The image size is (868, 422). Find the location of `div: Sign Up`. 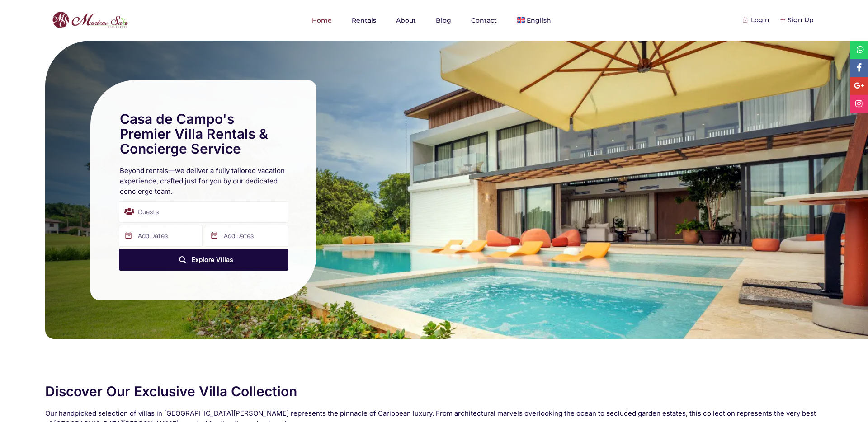

div: Sign Up is located at coordinates (797, 20).